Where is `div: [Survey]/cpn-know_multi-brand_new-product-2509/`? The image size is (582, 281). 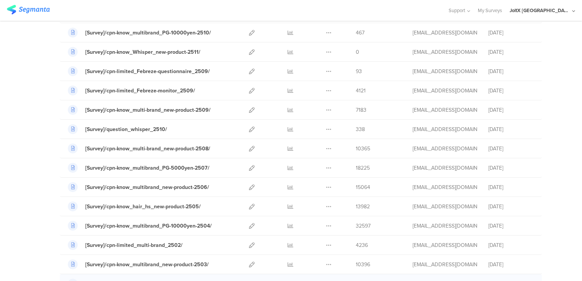
div: [Survey]/cpn-know_multi-brand_new-product-2509/ is located at coordinates (148, 110).